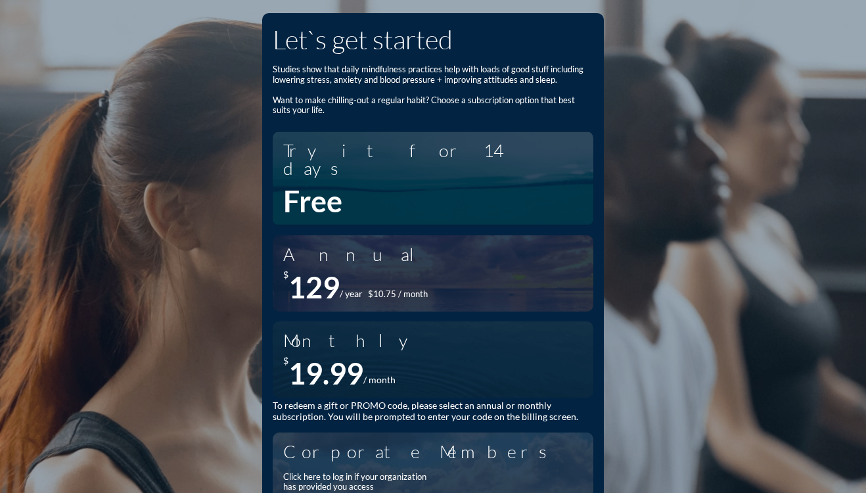  I want to click on div: Free, so click(313, 201).